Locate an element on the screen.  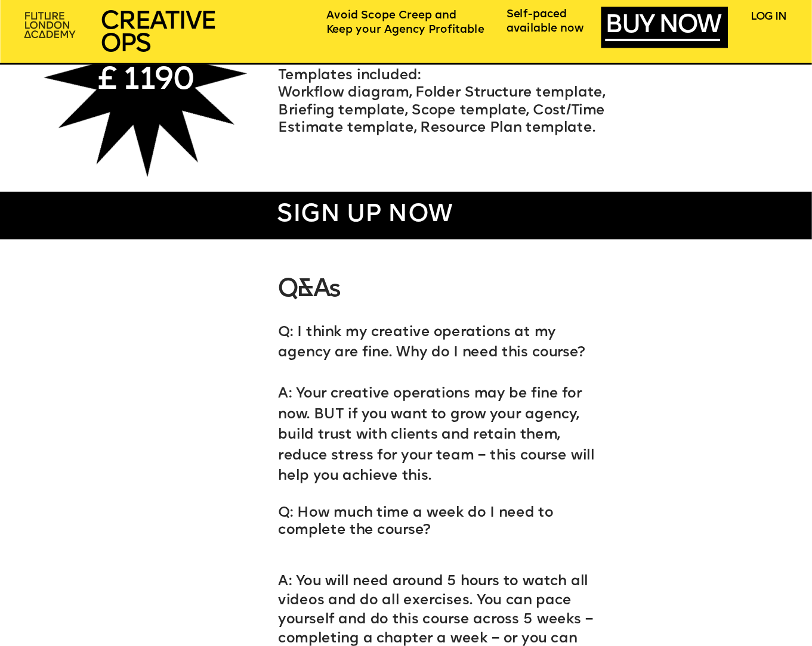
span: A: Your creative operations may be fine for now. BUT if you want to grow your agency, build trust... is located at coordinates (438, 436).